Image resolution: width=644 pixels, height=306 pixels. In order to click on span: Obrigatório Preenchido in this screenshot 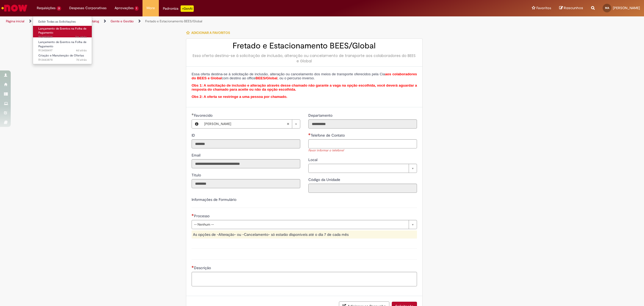, I will do `click(192, 114)`.